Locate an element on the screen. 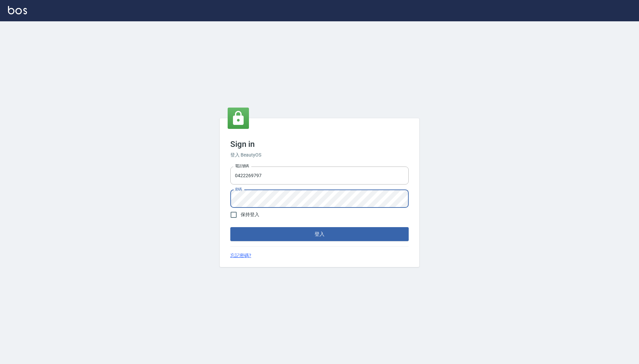  a: 忘記密碼? is located at coordinates (241, 256).